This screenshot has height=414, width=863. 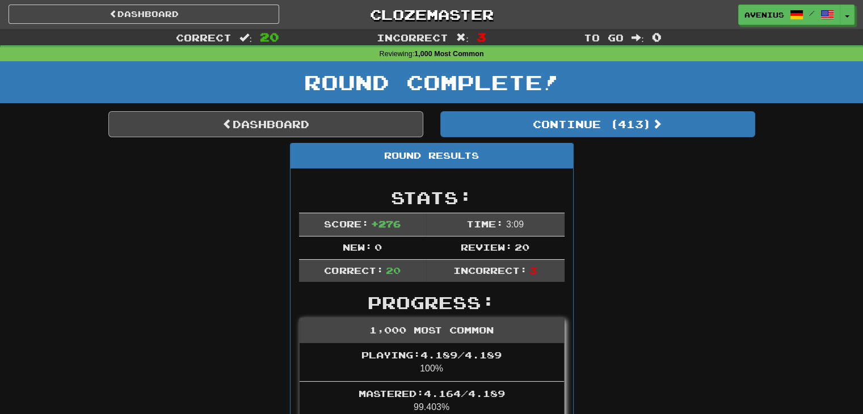 I want to click on span: Incorrect:, so click(x=490, y=270).